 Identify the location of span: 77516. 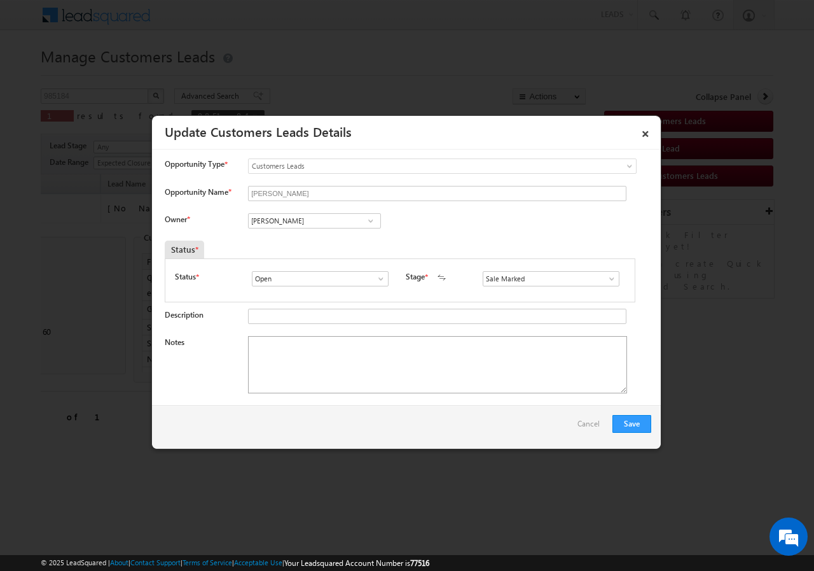
(420, 562).